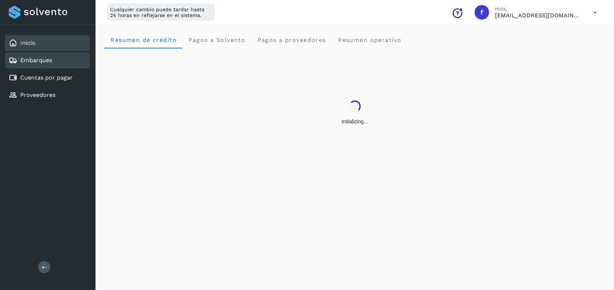 This screenshot has height=290, width=614. What do you see at coordinates (46, 77) in the screenshot?
I see `a: Cuentas por pagar` at bounding box center [46, 77].